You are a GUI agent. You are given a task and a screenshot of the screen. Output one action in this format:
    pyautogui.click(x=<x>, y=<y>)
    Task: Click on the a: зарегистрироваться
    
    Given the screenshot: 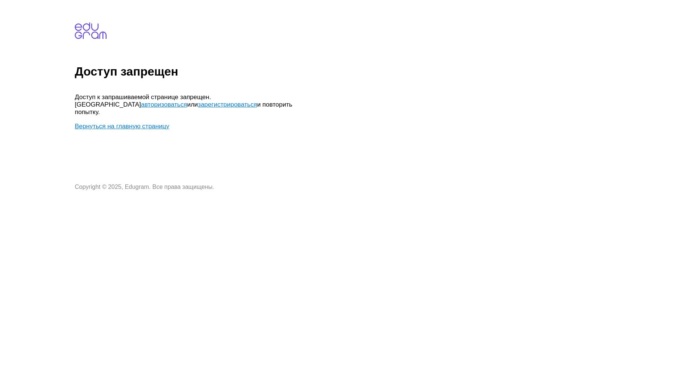 What is the action you would take?
    pyautogui.click(x=227, y=104)
    